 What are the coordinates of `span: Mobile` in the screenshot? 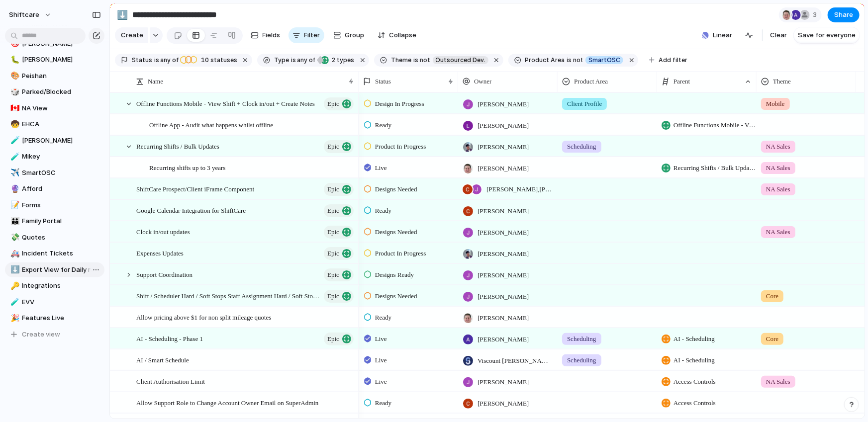 It's located at (776, 104).